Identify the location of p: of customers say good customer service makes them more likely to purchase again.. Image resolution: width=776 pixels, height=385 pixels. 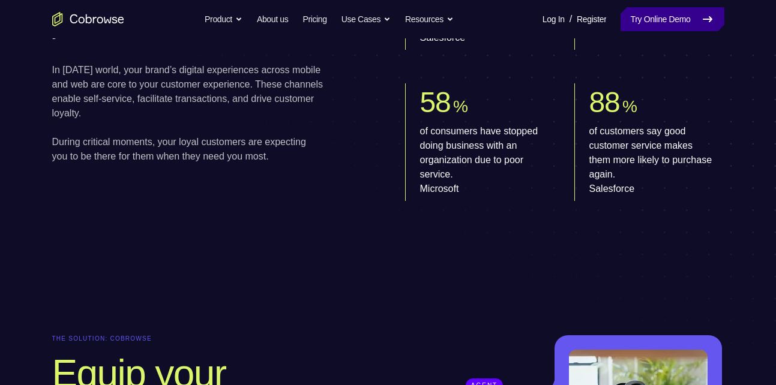
(652, 160).